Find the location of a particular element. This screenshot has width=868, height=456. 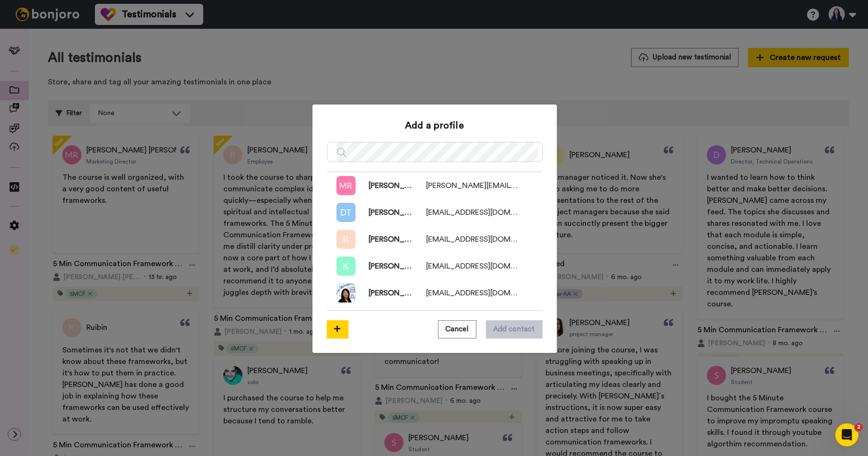

button: Cancel is located at coordinates (457, 329).